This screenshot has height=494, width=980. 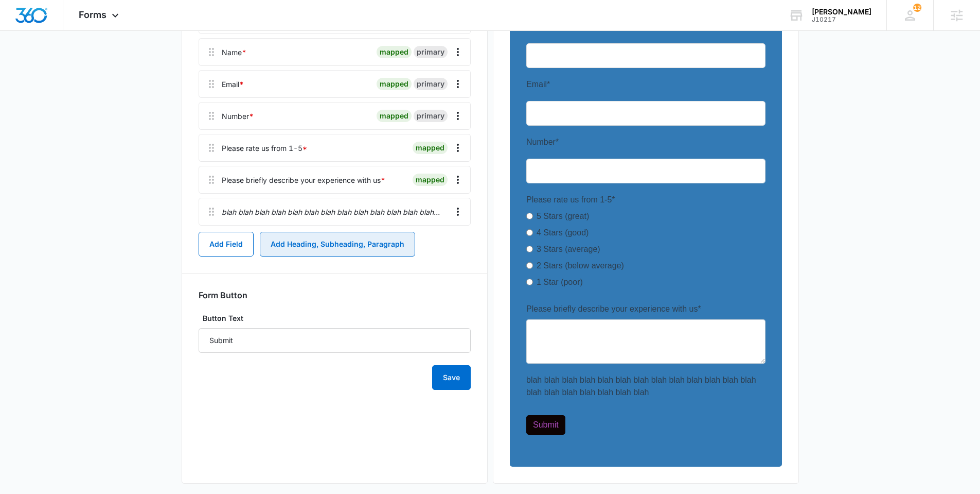 What do you see at coordinates (842, 12) in the screenshot?
I see `div: account name` at bounding box center [842, 12].